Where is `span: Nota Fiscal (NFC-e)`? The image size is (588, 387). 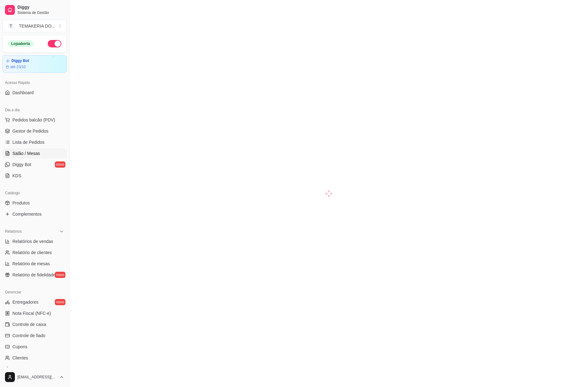
span: Nota Fiscal (NFC-e) is located at coordinates (32, 313).